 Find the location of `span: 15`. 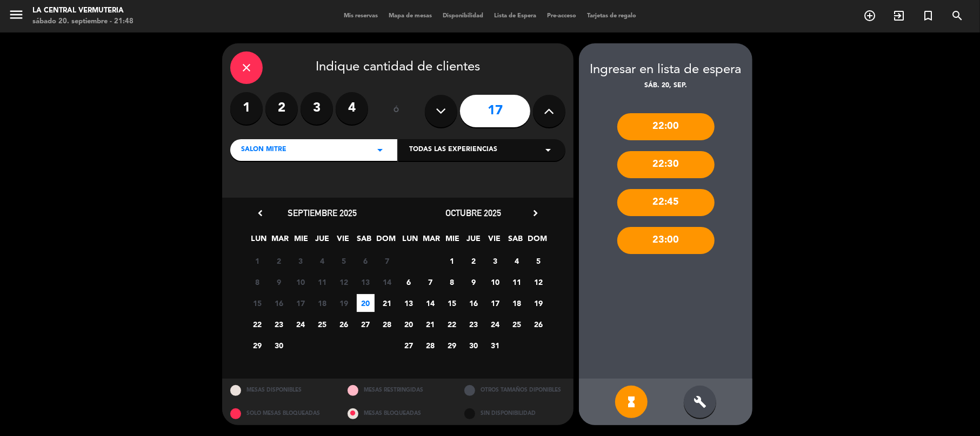

span: 15 is located at coordinates (452, 303).